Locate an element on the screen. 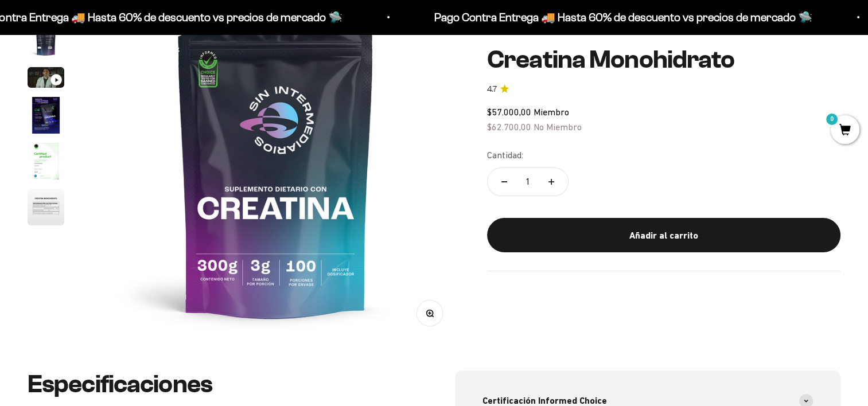 The height and width of the screenshot is (406, 868). span: 4.7 is located at coordinates (492, 89).